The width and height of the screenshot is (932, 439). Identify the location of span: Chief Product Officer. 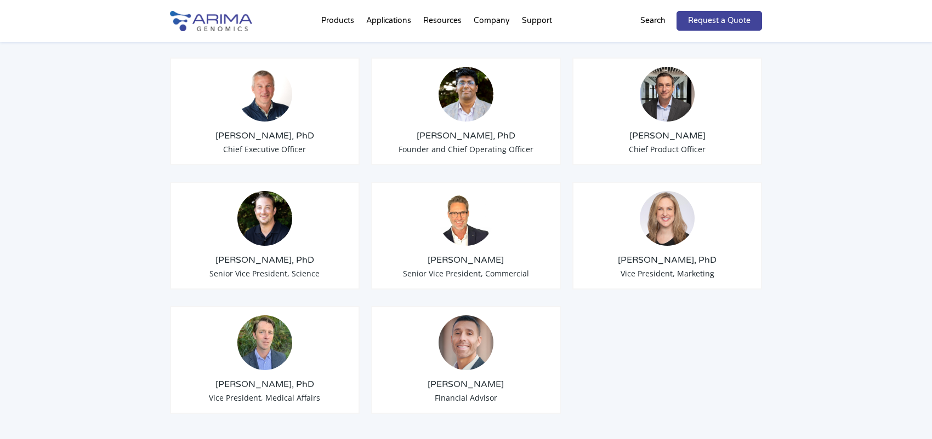
(667, 149).